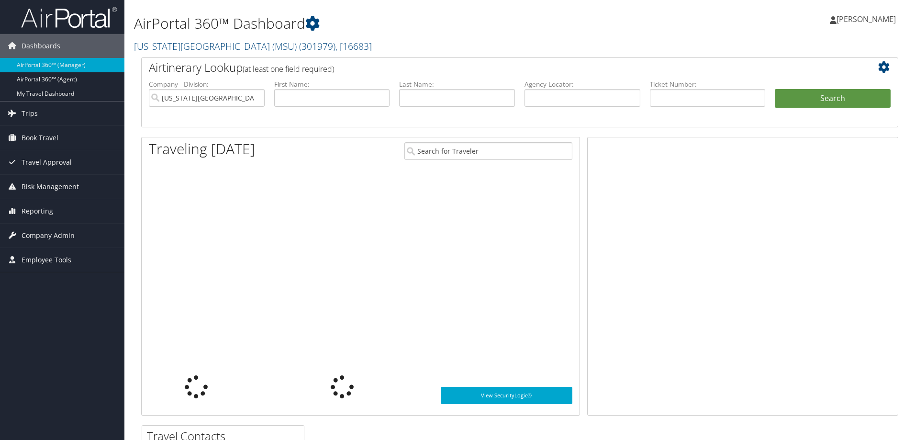 The width and height of the screenshot is (915, 440). What do you see at coordinates (391, 23) in the screenshot?
I see `h1: AirPortal 360™ Dashboard` at bounding box center [391, 23].